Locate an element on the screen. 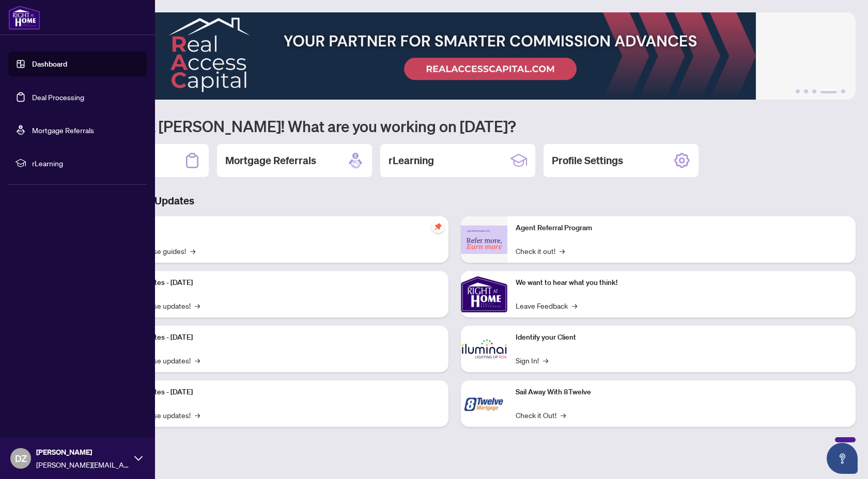 The height and width of the screenshot is (479, 868). button: 3 is located at coordinates (814, 92).